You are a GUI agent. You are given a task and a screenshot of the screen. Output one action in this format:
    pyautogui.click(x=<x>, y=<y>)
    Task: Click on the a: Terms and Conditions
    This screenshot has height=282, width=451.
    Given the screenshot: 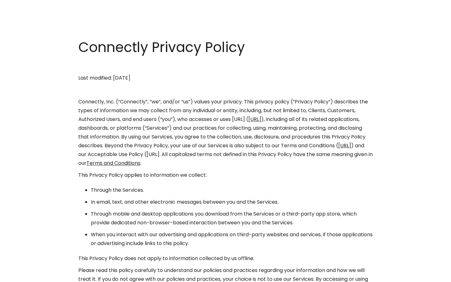 What is the action you would take?
    pyautogui.click(x=113, y=163)
    